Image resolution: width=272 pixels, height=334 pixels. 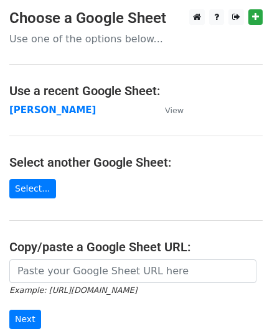 What do you see at coordinates (136, 18) in the screenshot?
I see `h3: Choose a Google Sheet` at bounding box center [136, 18].